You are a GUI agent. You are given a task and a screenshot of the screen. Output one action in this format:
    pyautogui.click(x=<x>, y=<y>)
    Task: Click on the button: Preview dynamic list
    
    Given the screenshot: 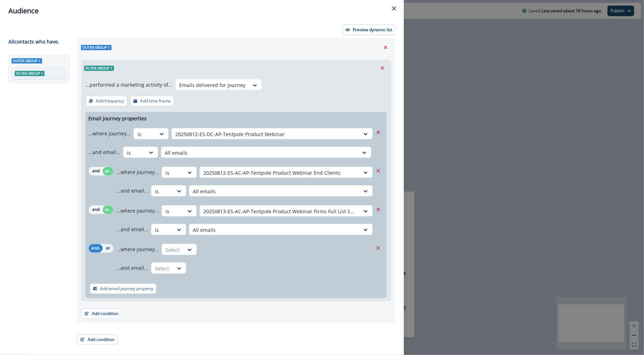 What is the action you would take?
    pyautogui.click(x=369, y=30)
    